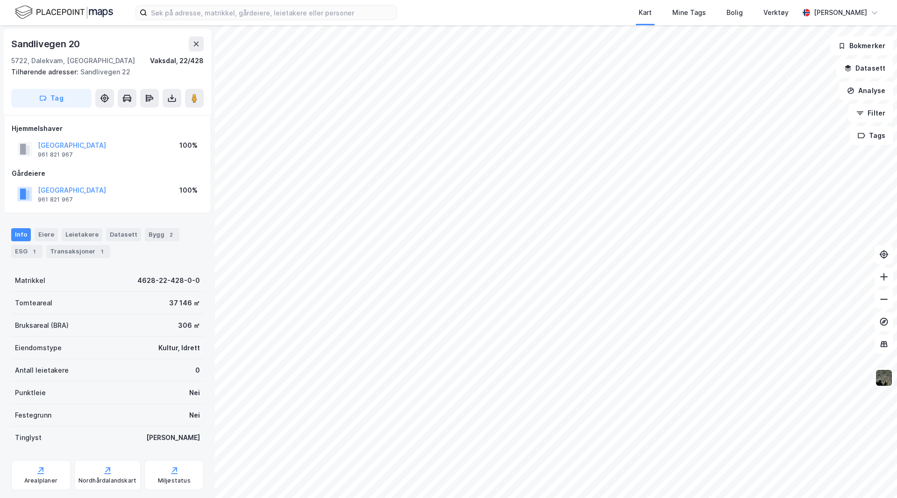  Describe the element at coordinates (123, 235) in the screenshot. I see `div: Datasett` at that location.